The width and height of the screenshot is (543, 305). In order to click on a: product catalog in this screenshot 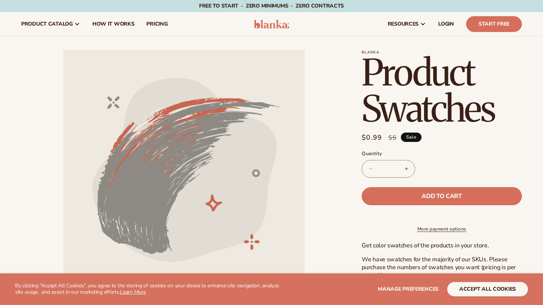, I will do `click(51, 24)`.